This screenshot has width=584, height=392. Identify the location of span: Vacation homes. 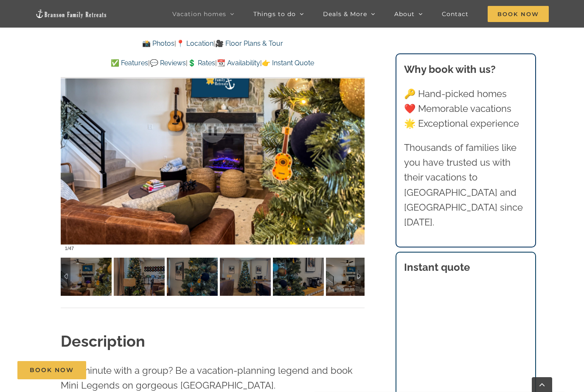
(199, 14).